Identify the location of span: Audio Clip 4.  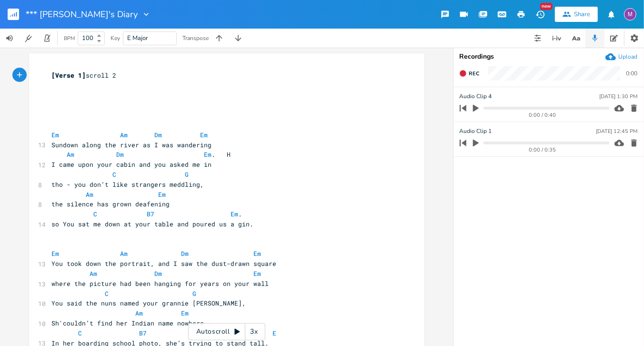
(476, 96).